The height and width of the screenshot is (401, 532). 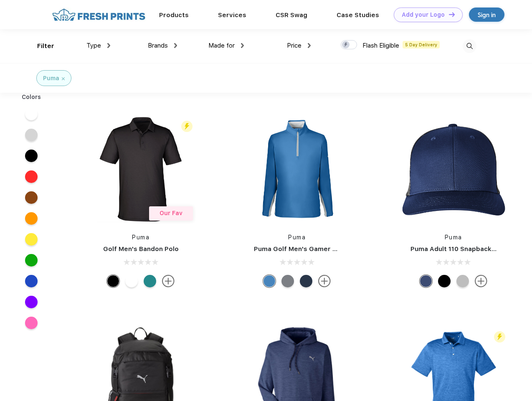 I want to click on span: 5 Day Delivery, so click(x=421, y=44).